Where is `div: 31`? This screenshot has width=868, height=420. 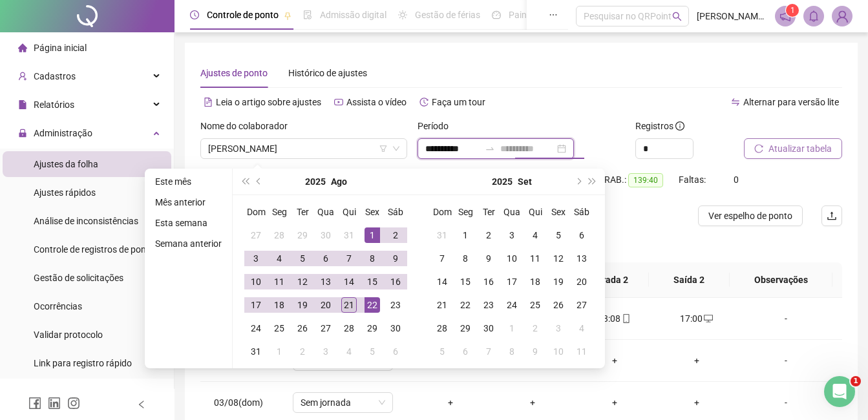
div: 31 is located at coordinates (349, 235).